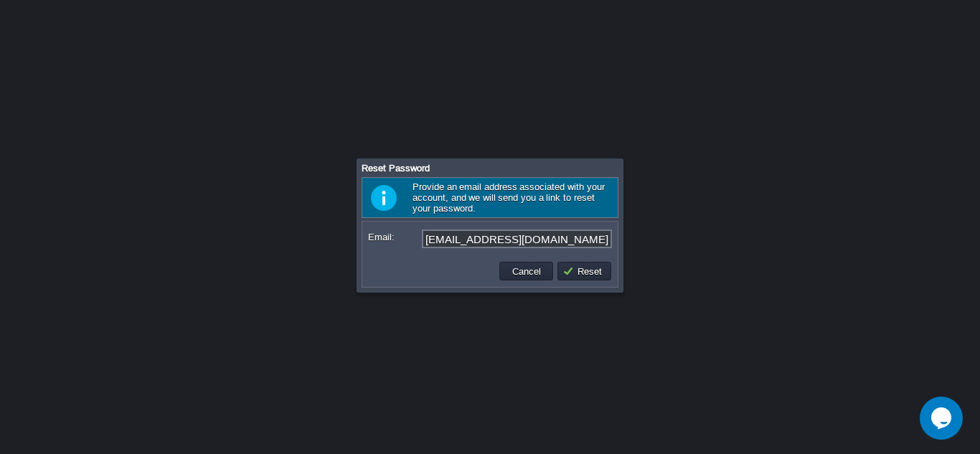 This screenshot has height=454, width=980. I want to click on button: Cancel, so click(527, 271).